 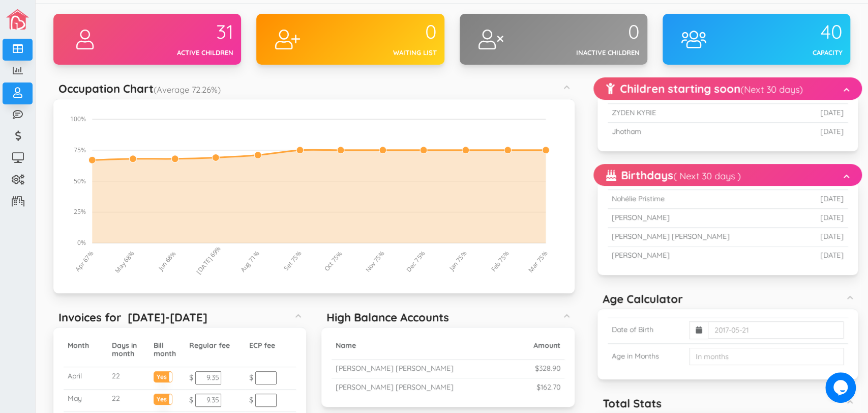 I want to click on h5: Total Stats, so click(x=633, y=403).